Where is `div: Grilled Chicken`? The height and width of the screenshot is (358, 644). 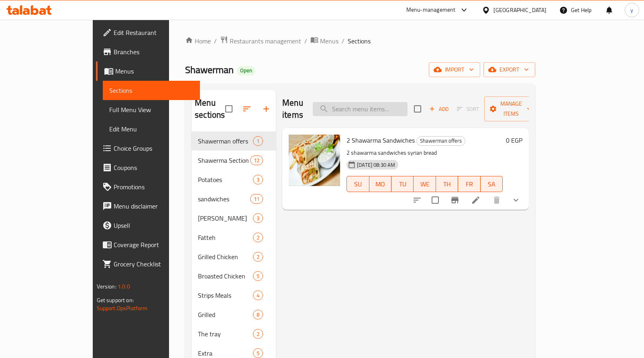
div: Grilled Chicken is located at coordinates (225, 257).